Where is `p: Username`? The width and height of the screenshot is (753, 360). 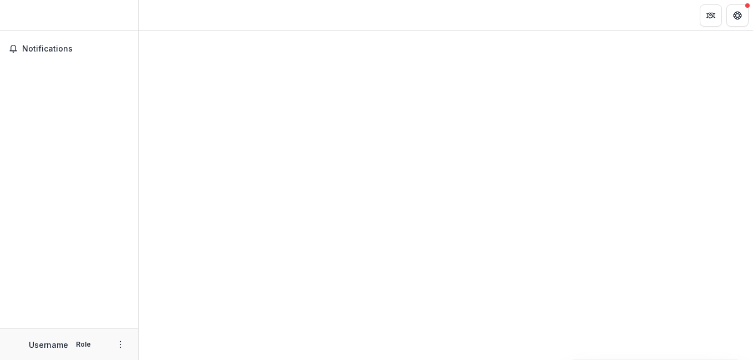 p: Username is located at coordinates (48, 345).